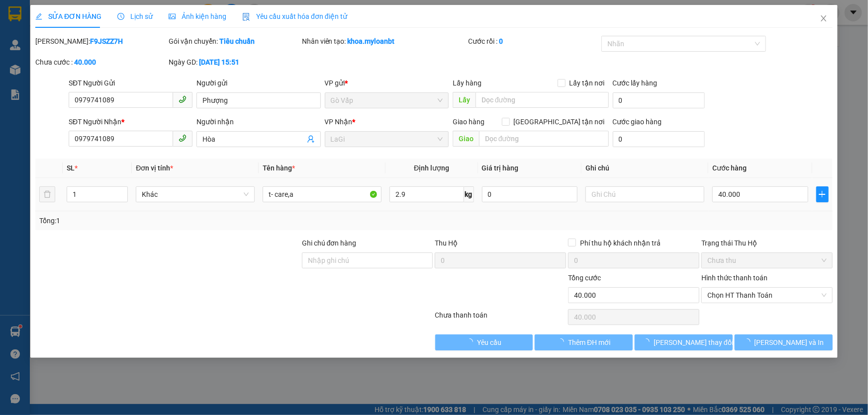  What do you see at coordinates (107, 41) in the screenshot?
I see `b: F9JSZZ7H` at bounding box center [107, 41].